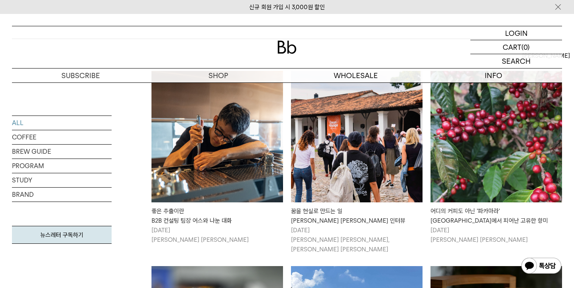 The image size is (574, 288). I want to click on div: 좋은 추출이란 B2B 컨설팅 팀장 어스와 나눈 대화, so click(217, 216).